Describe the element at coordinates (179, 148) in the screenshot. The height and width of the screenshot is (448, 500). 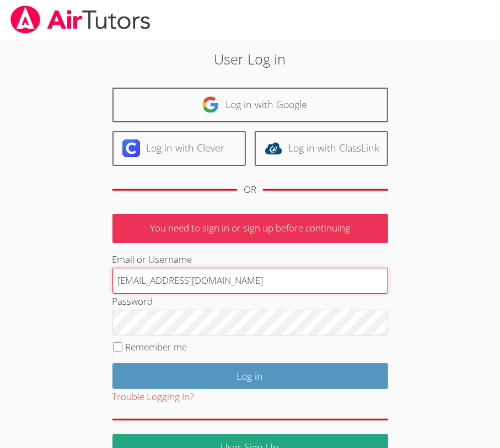
I see `a: Log in with Clever` at that location.